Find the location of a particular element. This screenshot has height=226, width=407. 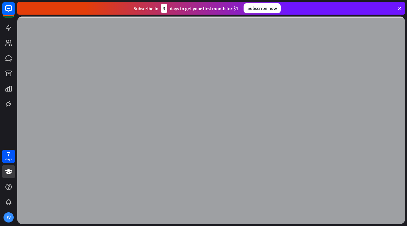

div: Subscribe in days to get your first month for $1 is located at coordinates (186, 8).